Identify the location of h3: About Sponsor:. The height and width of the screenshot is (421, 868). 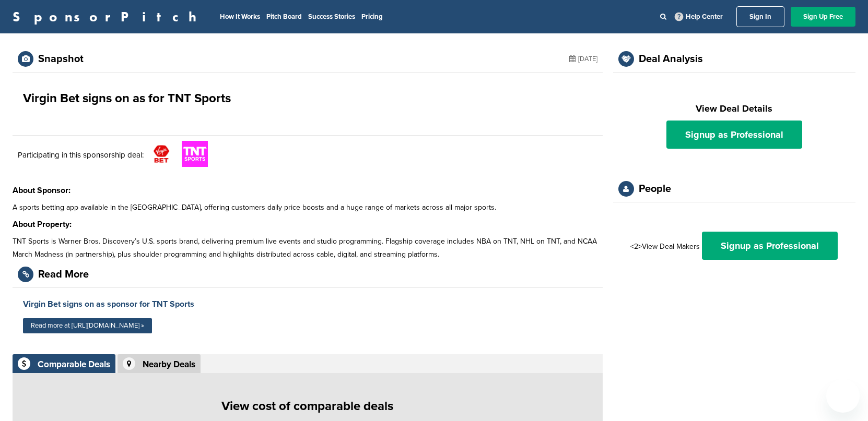
(307, 190).